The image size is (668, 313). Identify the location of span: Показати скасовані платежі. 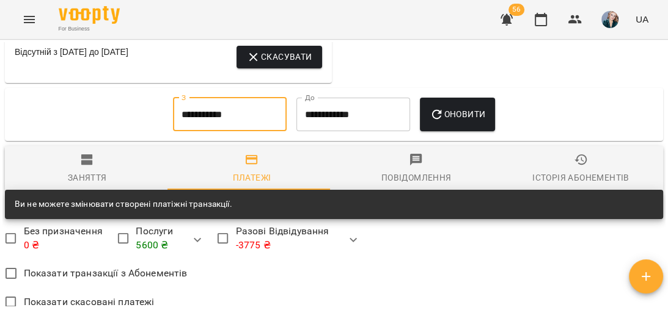
(89, 302).